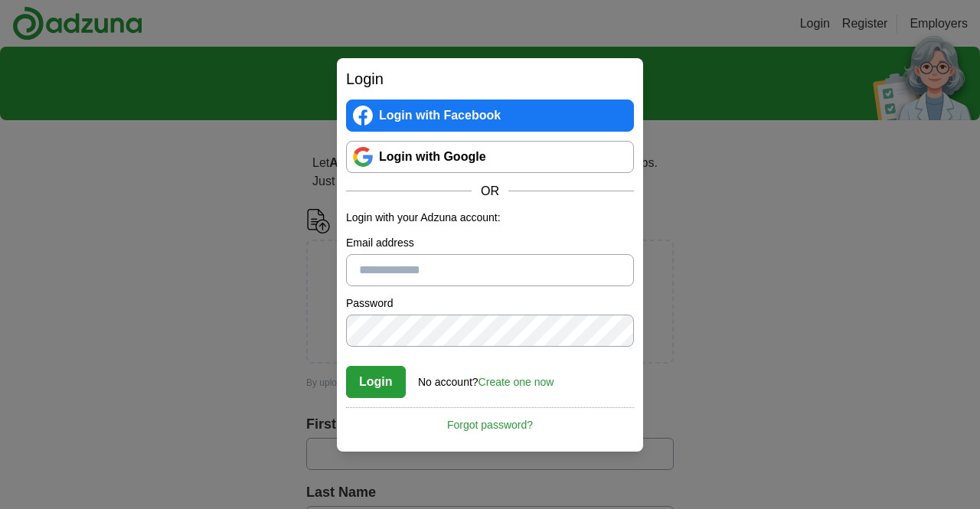 The image size is (980, 509). I want to click on a: Login with Google, so click(490, 157).